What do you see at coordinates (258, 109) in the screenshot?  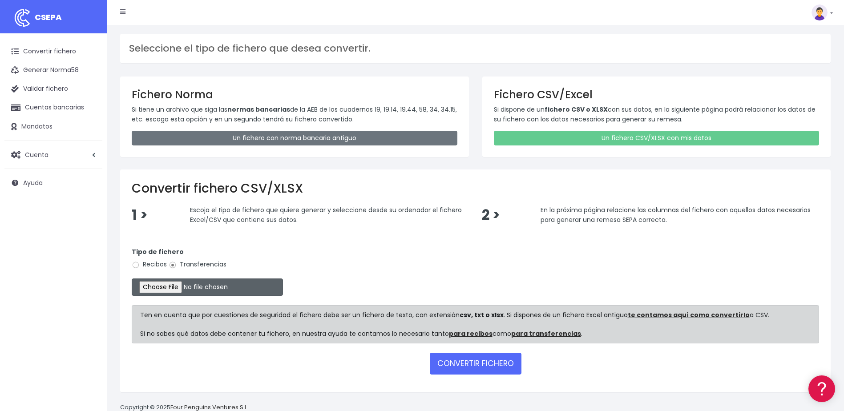 I see `strong: normas bancarias` at bounding box center [258, 109].